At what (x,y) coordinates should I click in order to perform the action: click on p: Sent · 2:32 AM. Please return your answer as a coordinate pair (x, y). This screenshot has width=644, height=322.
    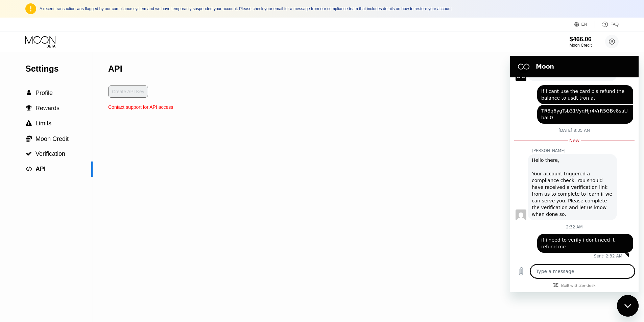
    Looking at the image, I should click on (98, 201).